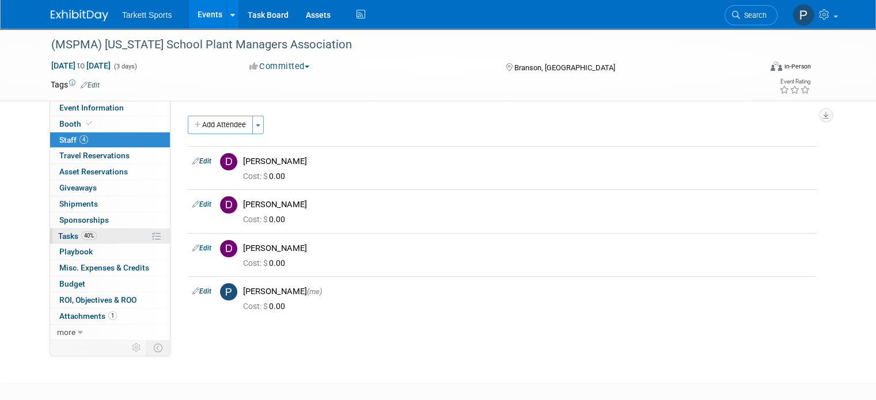  What do you see at coordinates (315, 292) in the screenshot?
I see `span: (me)` at bounding box center [315, 292].